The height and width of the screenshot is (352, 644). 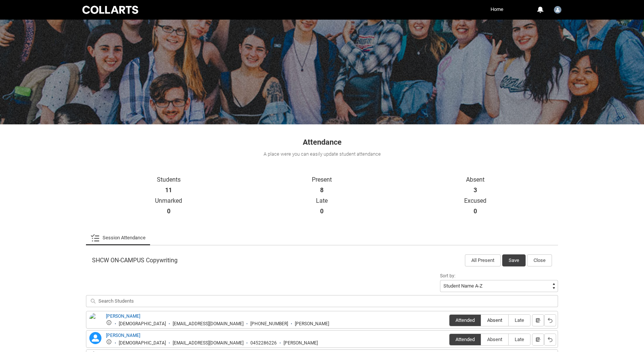 I want to click on p: Absent, so click(x=475, y=180).